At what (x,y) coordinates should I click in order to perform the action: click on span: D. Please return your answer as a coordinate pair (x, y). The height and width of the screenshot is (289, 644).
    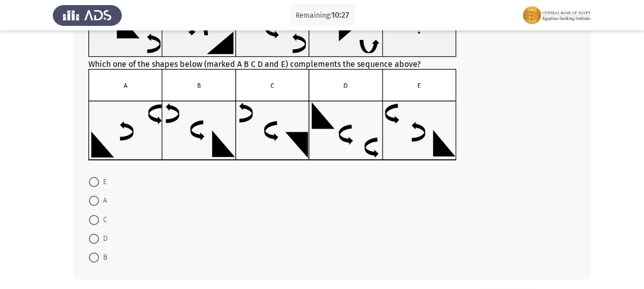
    Looking at the image, I should click on (103, 239).